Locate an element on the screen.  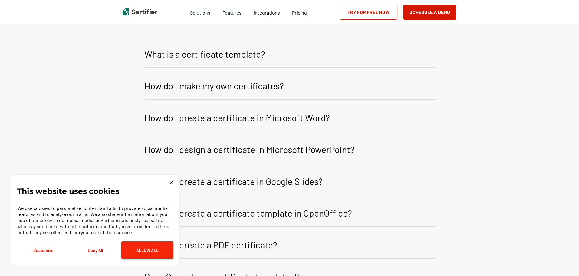
button: How do I create a certificate in Google Slides? is located at coordinates (290, 182).